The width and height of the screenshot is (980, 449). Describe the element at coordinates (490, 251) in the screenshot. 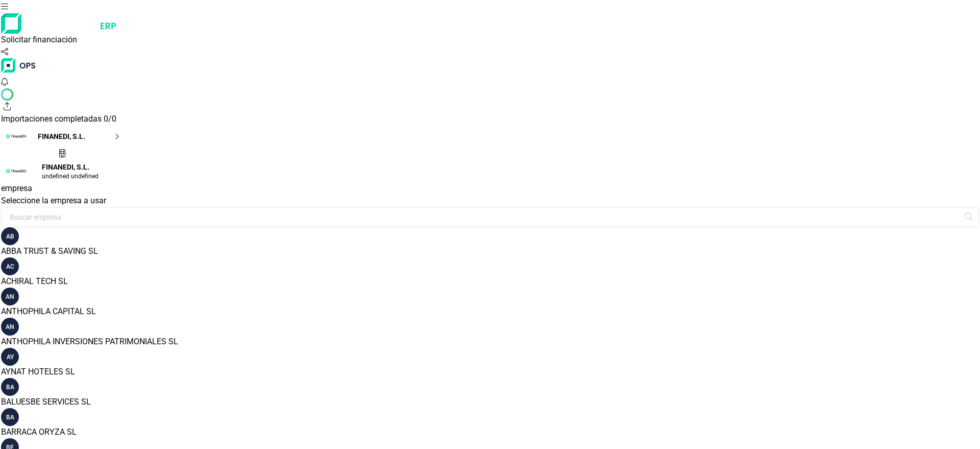

I see `div: ABBA TRUST & SAVING SL` at that location.